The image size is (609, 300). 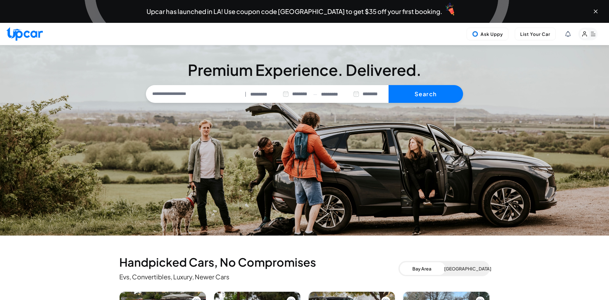 I want to click on button: Ask Uppy, so click(x=488, y=34).